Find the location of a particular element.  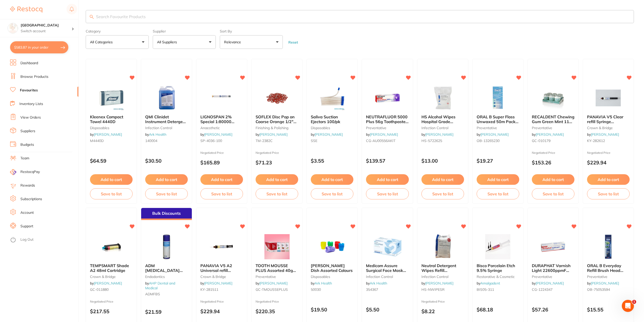

b: RECALDENT Chewing Gum Green Mint 112 Pellets x 6 Jars is located at coordinates (553, 119).